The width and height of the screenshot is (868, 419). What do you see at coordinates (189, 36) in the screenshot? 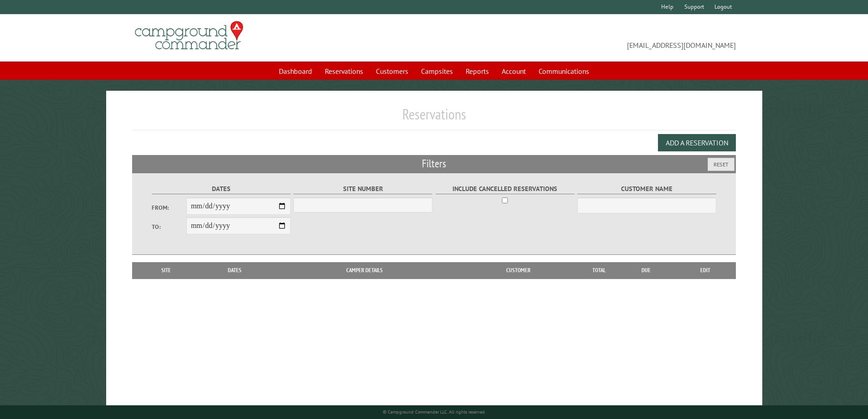
I see `img: Campground Commander` at bounding box center [189, 36].